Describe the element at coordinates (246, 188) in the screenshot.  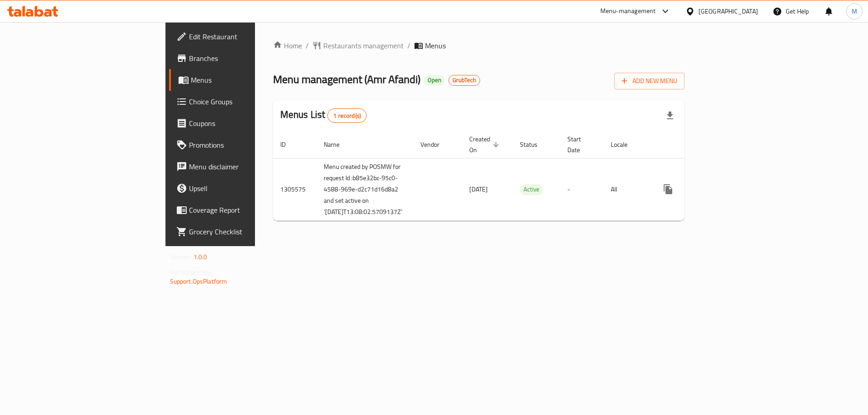
I see `span: Upsell` at that location.